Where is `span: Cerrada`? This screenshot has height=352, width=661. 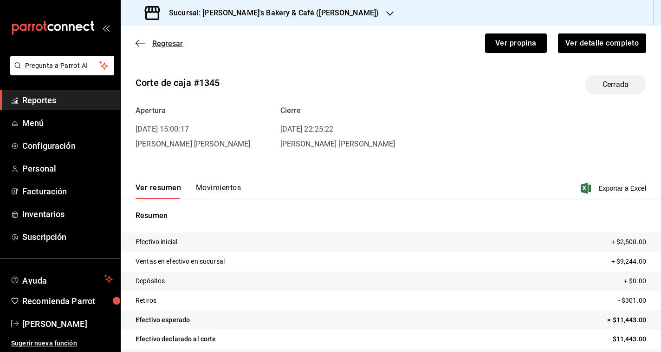
span: Cerrada is located at coordinates (616, 85).